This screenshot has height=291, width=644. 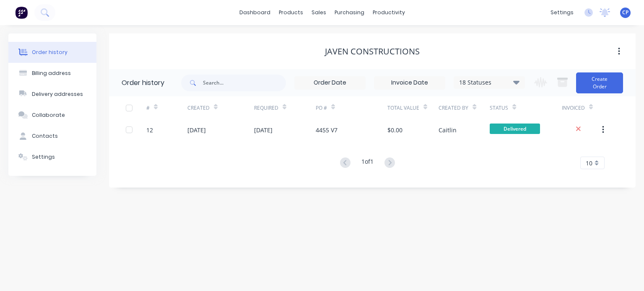 I want to click on div: 1 of 1, so click(x=367, y=163).